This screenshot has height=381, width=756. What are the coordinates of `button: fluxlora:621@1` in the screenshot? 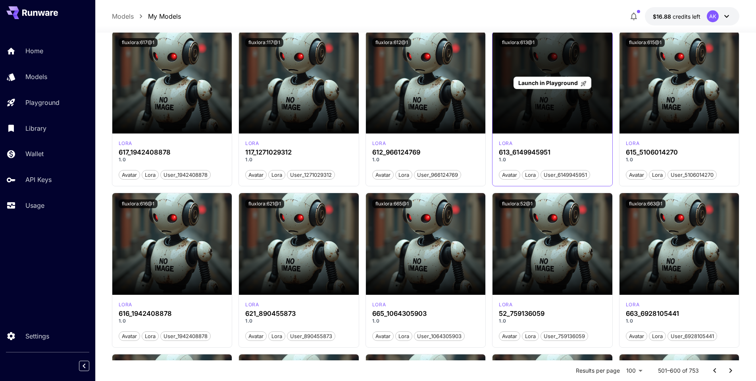 It's located at (265, 204).